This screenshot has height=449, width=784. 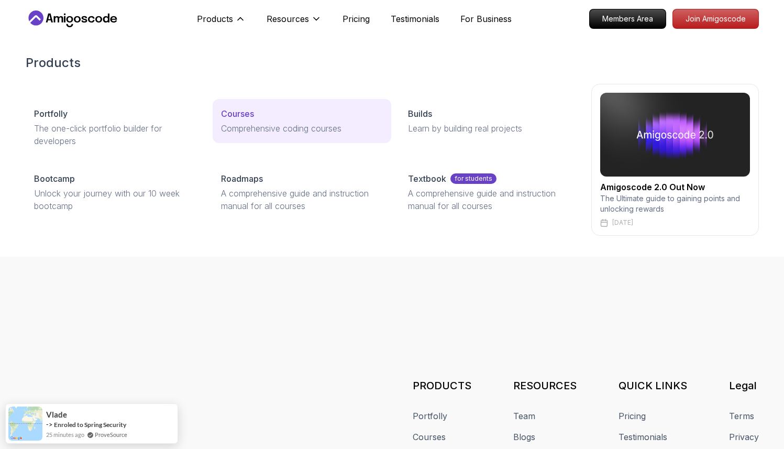 What do you see at coordinates (215, 19) in the screenshot?
I see `p: Products` at bounding box center [215, 19].